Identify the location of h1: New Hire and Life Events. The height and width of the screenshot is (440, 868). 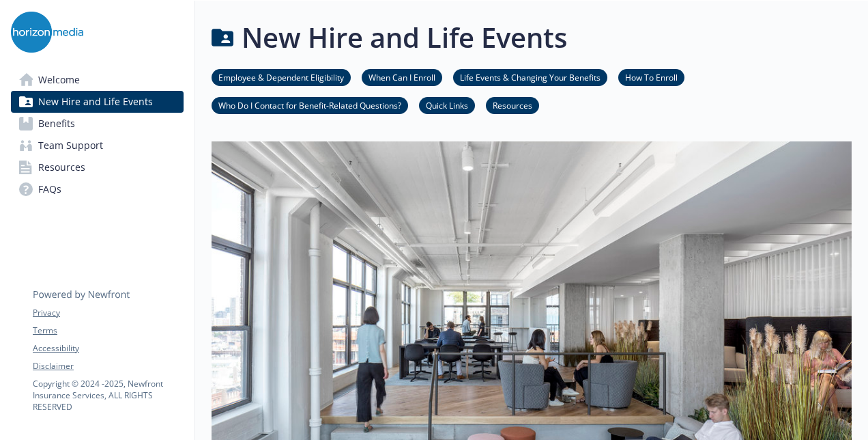
(404, 38).